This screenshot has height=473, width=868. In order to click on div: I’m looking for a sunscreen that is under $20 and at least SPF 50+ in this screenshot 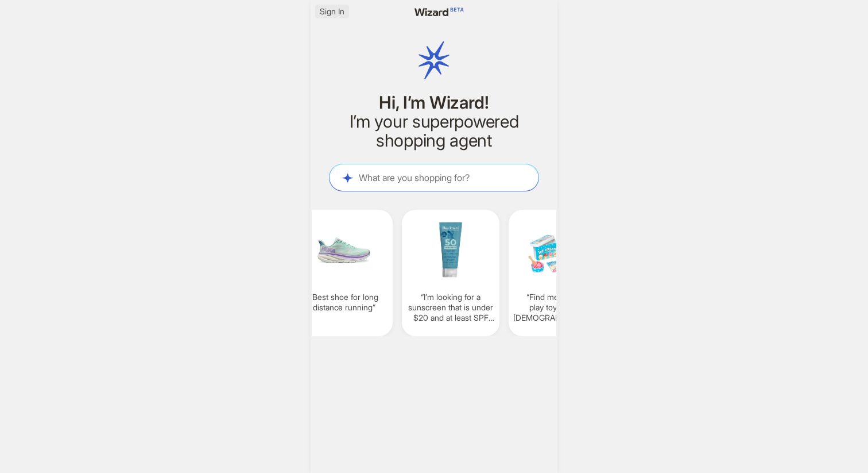, I will do `click(451, 273)`.